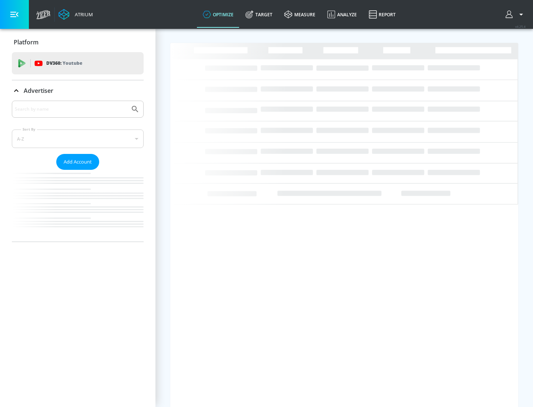 This screenshot has height=407, width=533. I want to click on p: Platform, so click(26, 42).